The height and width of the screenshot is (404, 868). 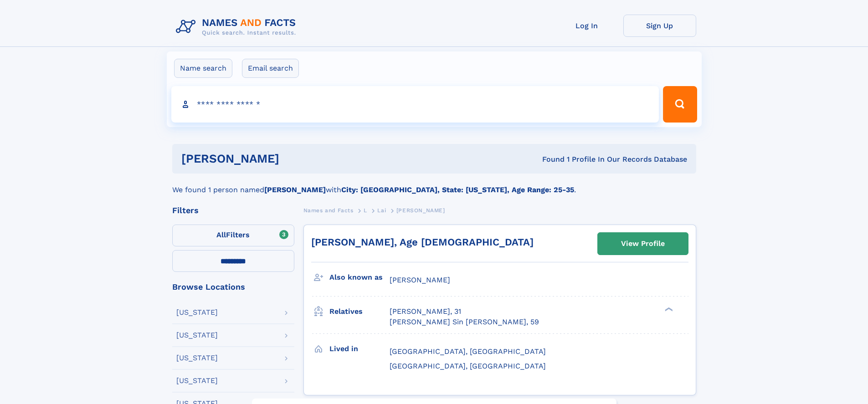 What do you see at coordinates (381, 210) in the screenshot?
I see `a: Lai` at bounding box center [381, 210].